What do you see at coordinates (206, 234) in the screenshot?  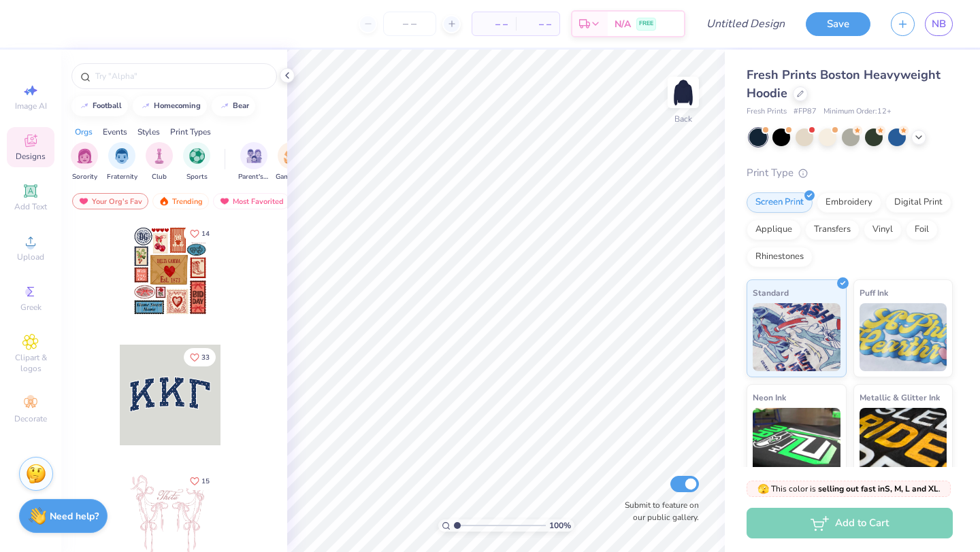 I see `span: 14` at bounding box center [206, 234].